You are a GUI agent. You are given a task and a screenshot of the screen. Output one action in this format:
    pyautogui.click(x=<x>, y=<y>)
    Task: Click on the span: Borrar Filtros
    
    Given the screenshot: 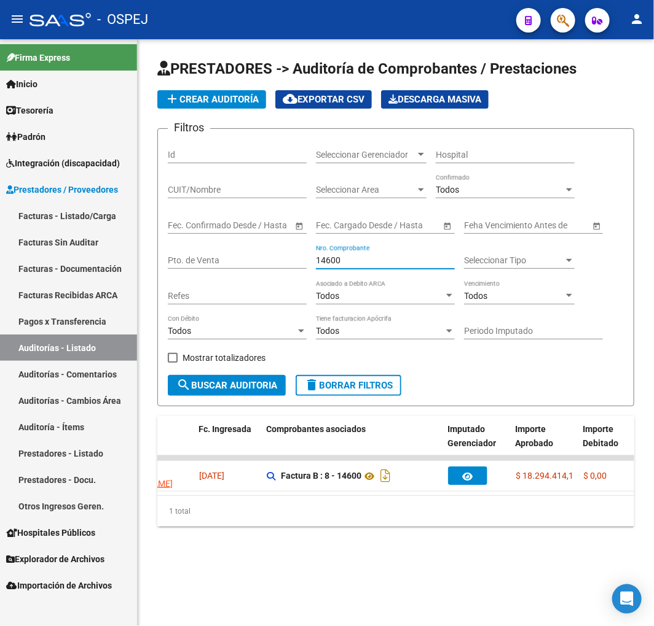 What is the action you would take?
    pyautogui.click(x=348, y=386)
    